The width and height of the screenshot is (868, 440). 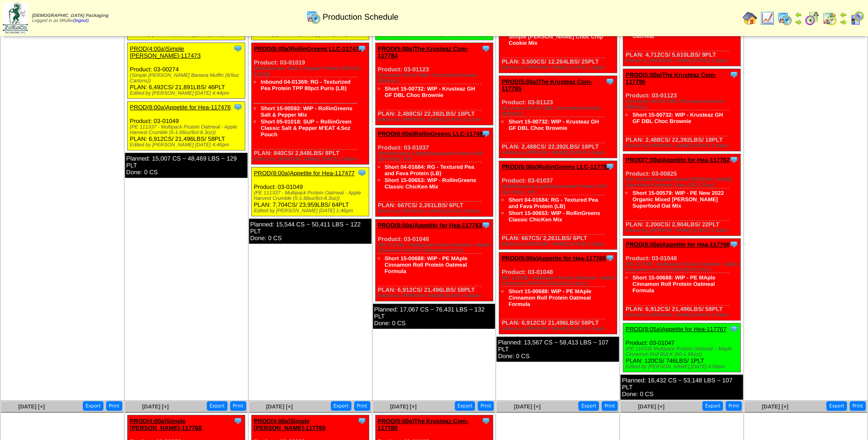 What do you see at coordinates (553, 258) in the screenshot?
I see `a: PROD(8:00a)Appetite for Hea-117765` at bounding box center [553, 258].